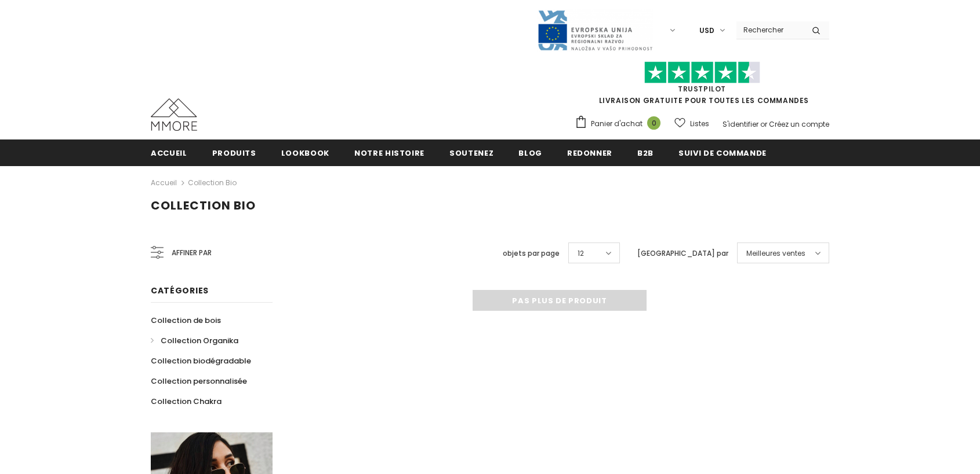 The height and width of the screenshot is (474, 980). What do you see at coordinates (186, 401) in the screenshot?
I see `a: Collection Chakra` at bounding box center [186, 401].